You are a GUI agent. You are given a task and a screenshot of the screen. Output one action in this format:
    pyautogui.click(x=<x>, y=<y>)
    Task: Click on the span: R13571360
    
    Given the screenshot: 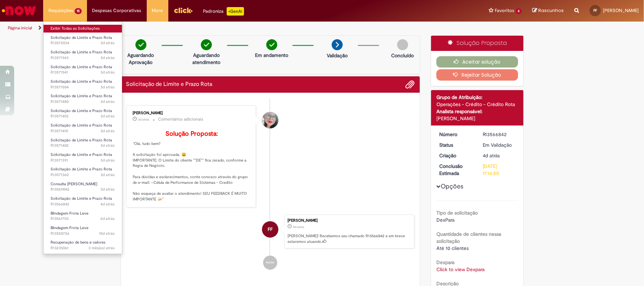 What is the action you would take?
    pyautogui.click(x=83, y=175)
    